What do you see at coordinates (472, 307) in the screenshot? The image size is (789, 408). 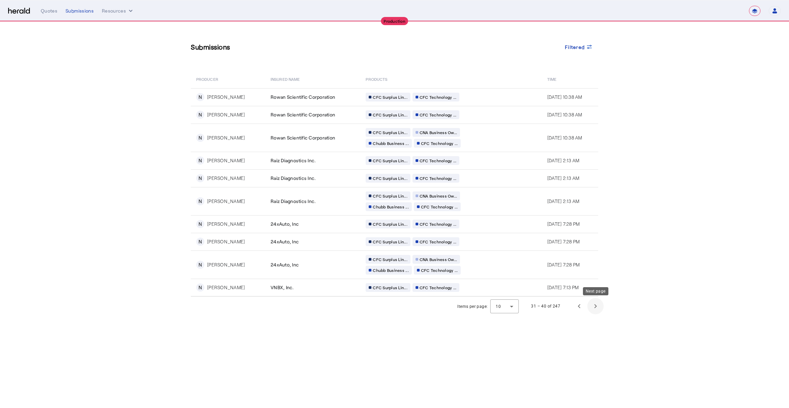 I see `div: Items per page:` at bounding box center [472, 307].